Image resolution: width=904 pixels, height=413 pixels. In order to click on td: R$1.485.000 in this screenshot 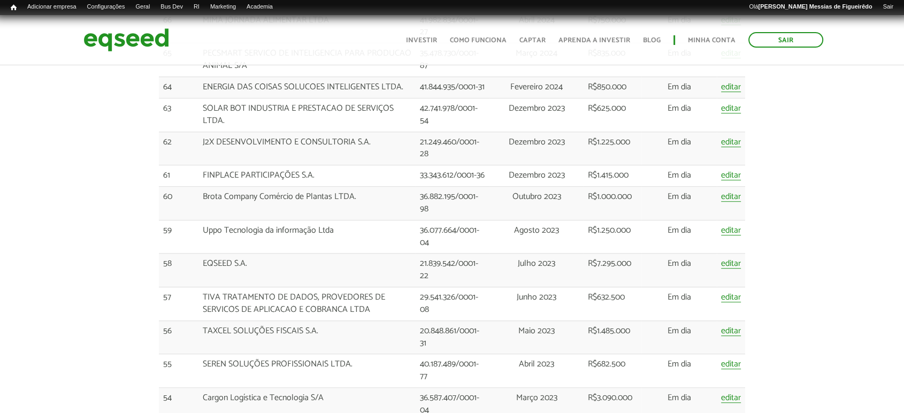, I will do `click(613, 337)`.